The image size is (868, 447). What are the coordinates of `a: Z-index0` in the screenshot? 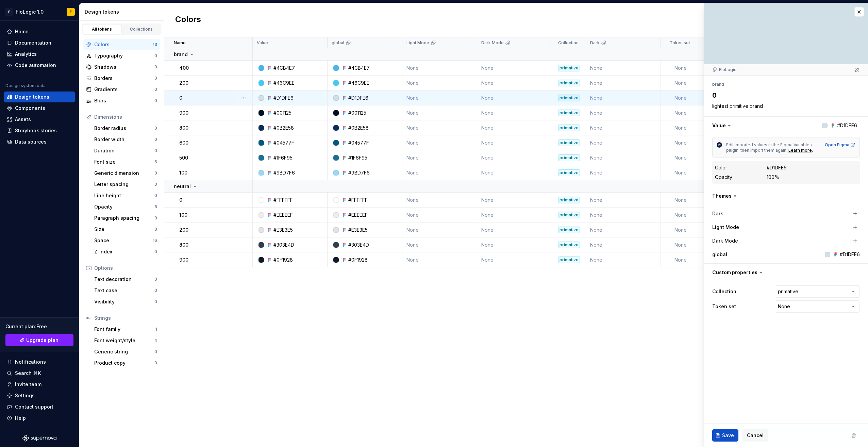 It's located at (125, 252).